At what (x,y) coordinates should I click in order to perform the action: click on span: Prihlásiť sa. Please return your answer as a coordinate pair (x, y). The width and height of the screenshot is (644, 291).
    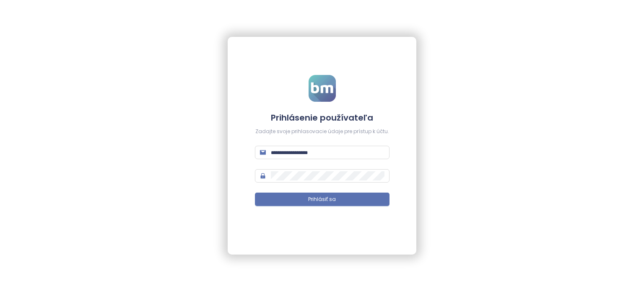
    Looking at the image, I should click on (322, 199).